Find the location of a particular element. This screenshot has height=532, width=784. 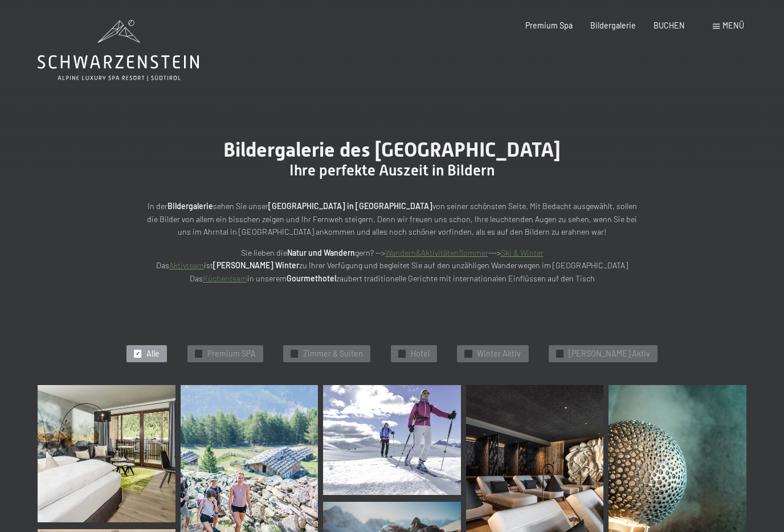

span: Ihre perfekte Auszeit in Bildern is located at coordinates (392, 170).